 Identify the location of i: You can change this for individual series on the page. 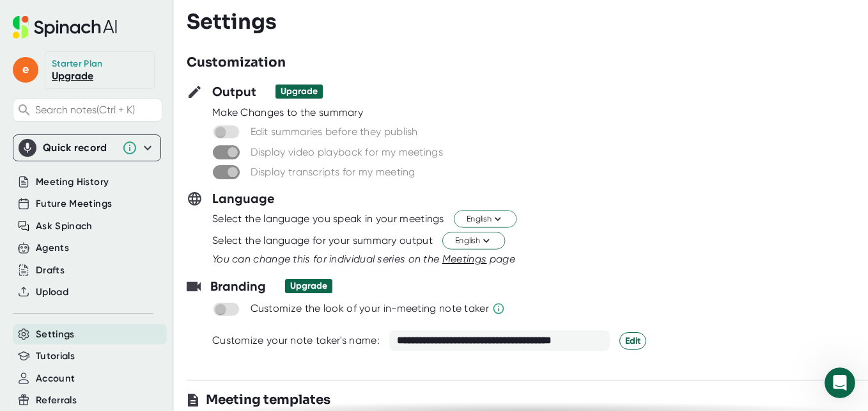
(364, 259).